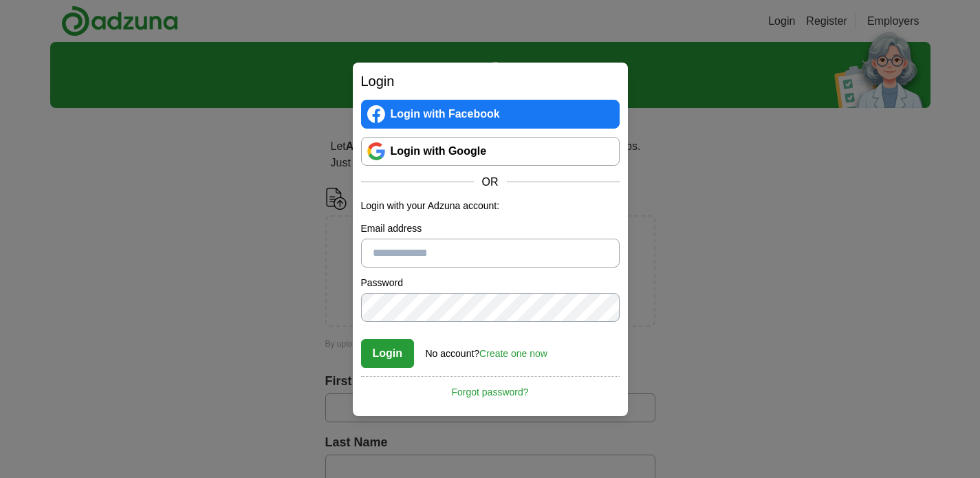 Image resolution: width=980 pixels, height=478 pixels. What do you see at coordinates (487, 349) in the screenshot?
I see `div: No account?` at bounding box center [487, 349].